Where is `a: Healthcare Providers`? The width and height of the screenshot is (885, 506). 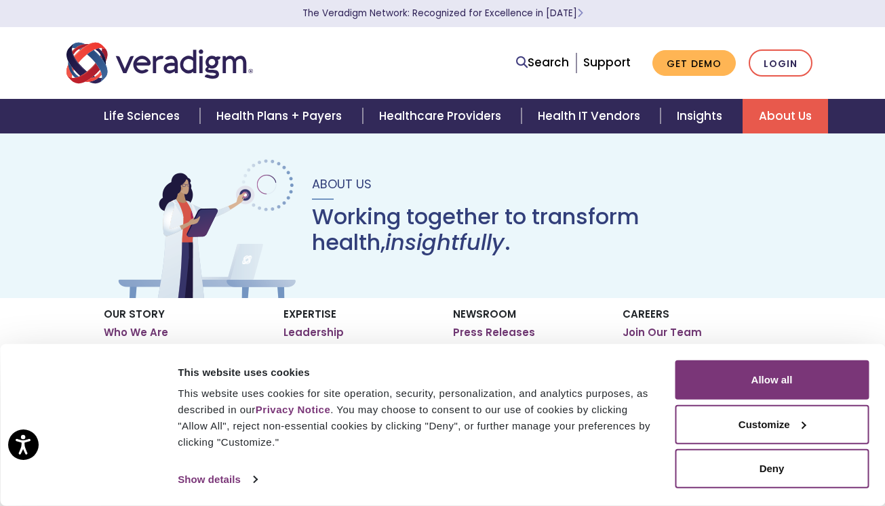
a: Healthcare Providers is located at coordinates (442, 116).